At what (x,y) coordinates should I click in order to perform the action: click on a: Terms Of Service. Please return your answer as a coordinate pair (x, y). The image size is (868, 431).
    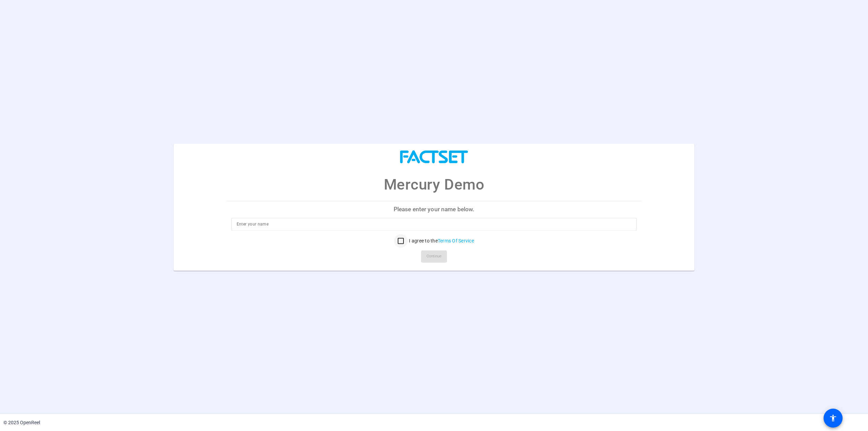
    Looking at the image, I should click on (455, 241).